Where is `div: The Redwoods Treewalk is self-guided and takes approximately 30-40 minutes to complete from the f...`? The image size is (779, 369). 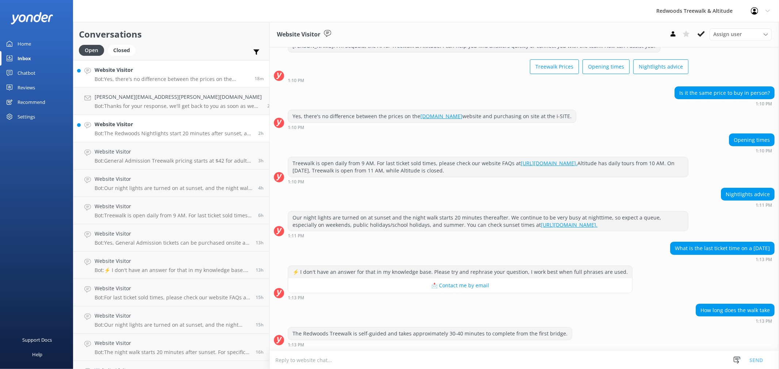
div: The Redwoods Treewalk is self-guided and takes approximately 30-40 minutes to complete from the f... is located at coordinates (430, 334).